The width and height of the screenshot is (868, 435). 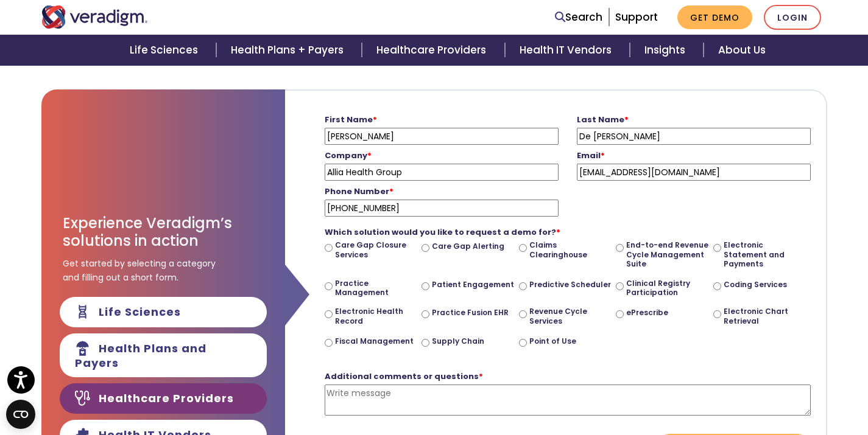 What do you see at coordinates (579, 17) in the screenshot?
I see `a: Search` at bounding box center [579, 17].